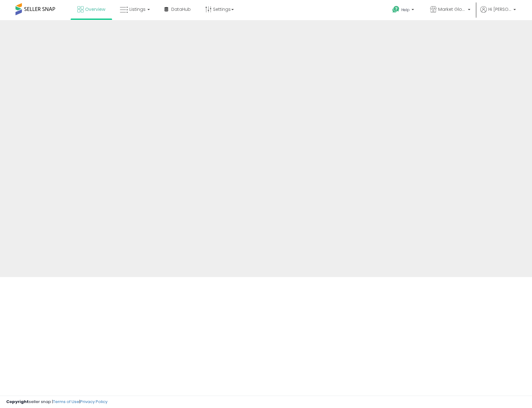 This screenshot has height=408, width=532. I want to click on i: Get Help, so click(396, 9).